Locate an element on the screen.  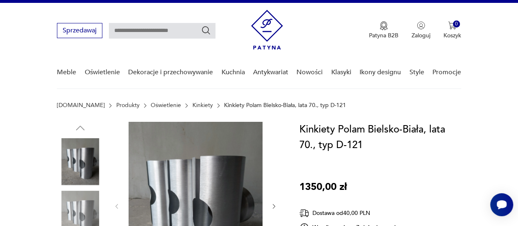
img: Ikona koszyka is located at coordinates (452, 25).